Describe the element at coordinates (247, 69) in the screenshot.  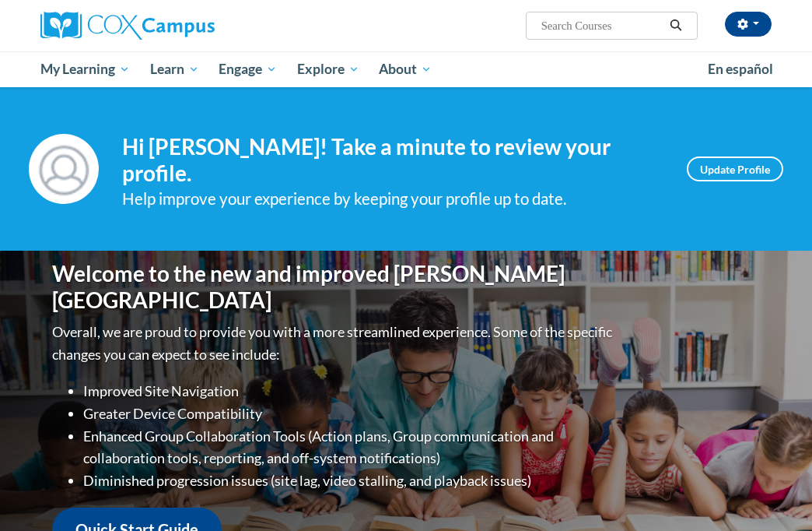
I see `span: Engage` at that location.